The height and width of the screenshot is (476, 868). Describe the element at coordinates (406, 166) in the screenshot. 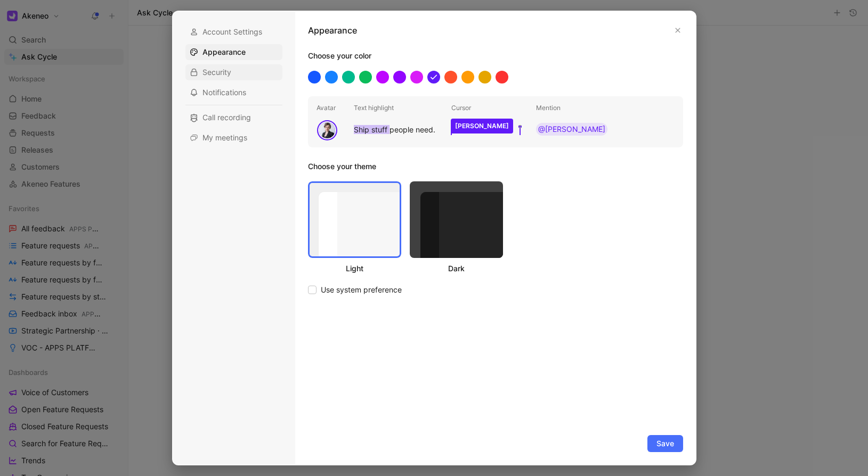

I see `h1: Choose your theme` at that location.